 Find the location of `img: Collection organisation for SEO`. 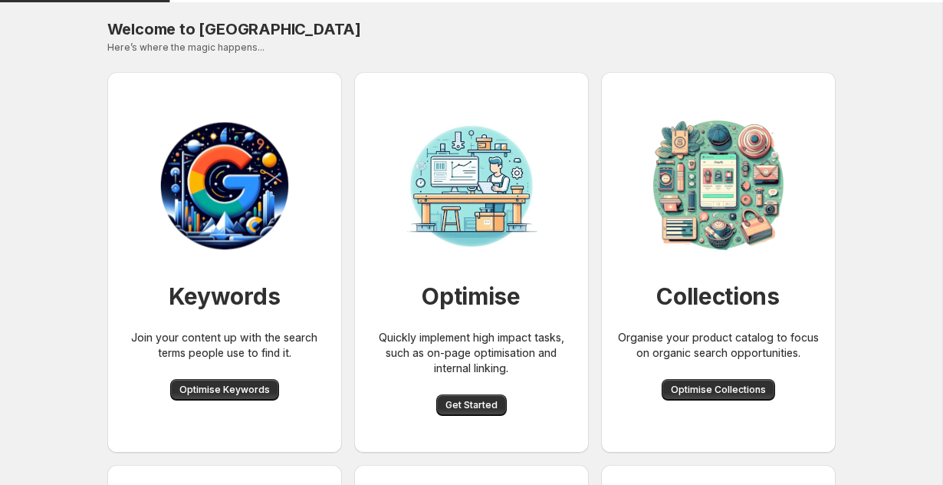

img: Collection organisation for SEO is located at coordinates (718, 186).